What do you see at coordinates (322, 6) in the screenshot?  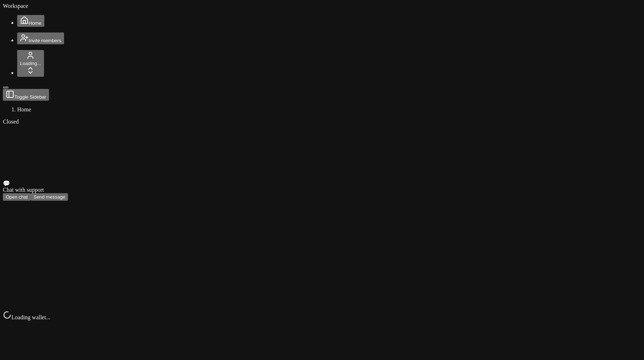 I see `div: Workspace` at bounding box center [322, 6].